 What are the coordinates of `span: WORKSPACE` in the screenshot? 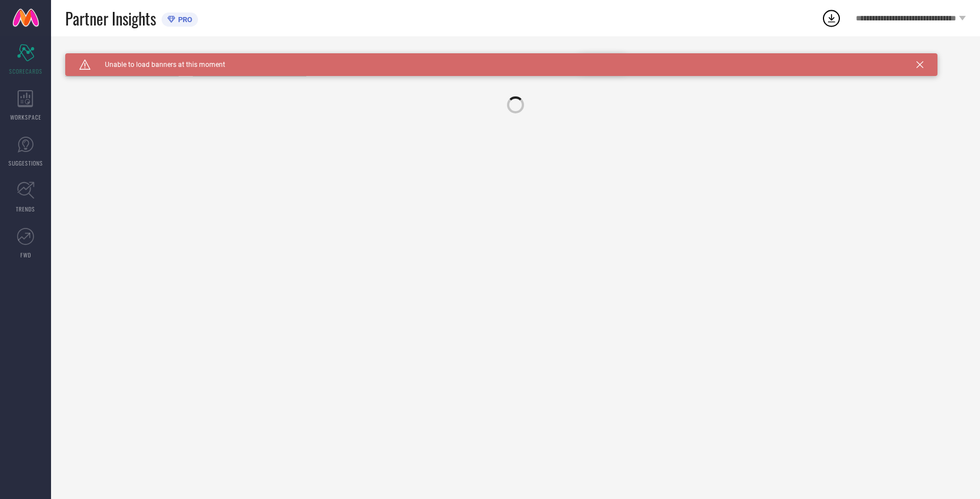 It's located at (25, 117).